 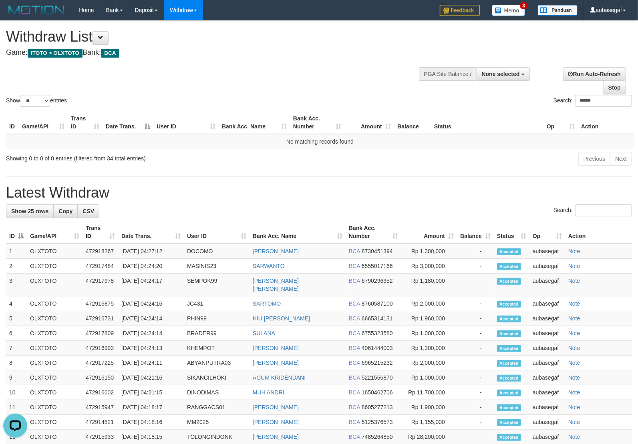 I want to click on td: Rp 1,155,000, so click(x=429, y=422).